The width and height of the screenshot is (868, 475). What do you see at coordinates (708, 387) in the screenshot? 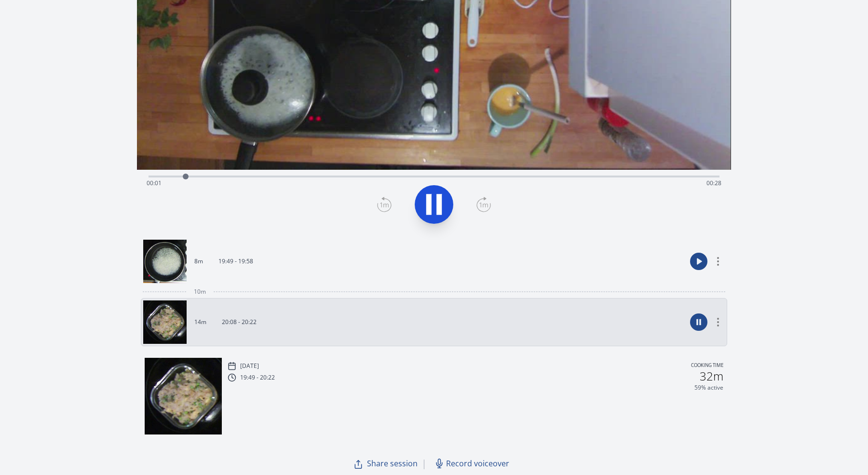
I see `p: 59% active` at bounding box center [708, 387].